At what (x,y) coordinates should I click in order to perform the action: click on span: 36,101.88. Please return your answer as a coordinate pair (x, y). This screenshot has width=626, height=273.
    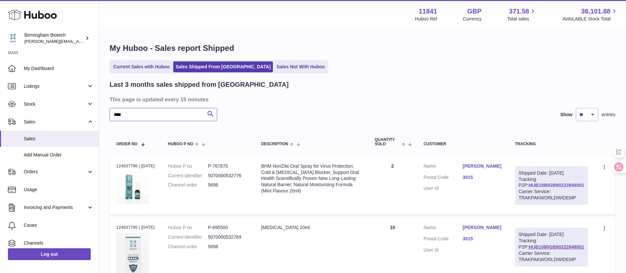
    Looking at the image, I should click on (596, 11).